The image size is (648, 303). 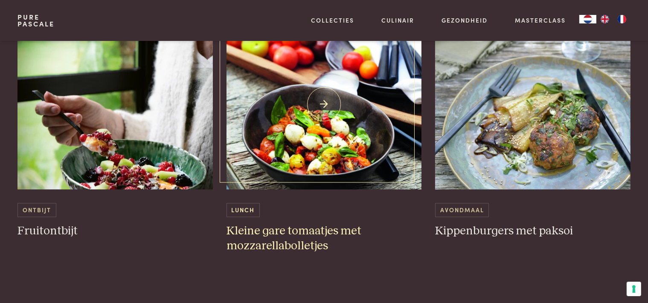 I want to click on span: Lunch, so click(x=243, y=210).